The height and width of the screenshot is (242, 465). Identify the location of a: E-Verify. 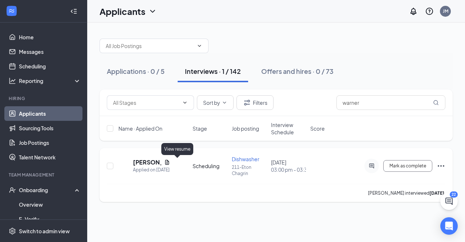
(50, 219).